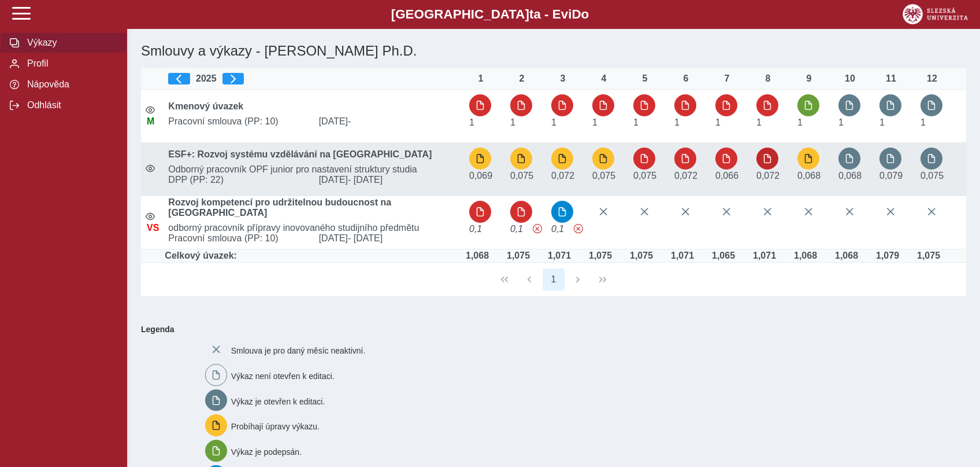 The height and width of the screenshot is (467, 980). What do you see at coordinates (283, 376) in the screenshot?
I see `span: Výkaz není otevřen k editaci.` at bounding box center [283, 376].